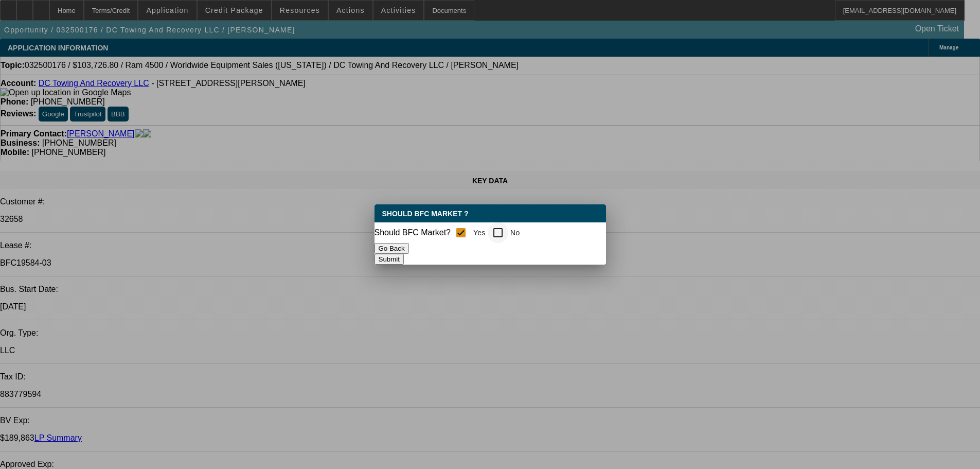 The width and height of the screenshot is (980, 469). I want to click on label: Yes, so click(478, 233).